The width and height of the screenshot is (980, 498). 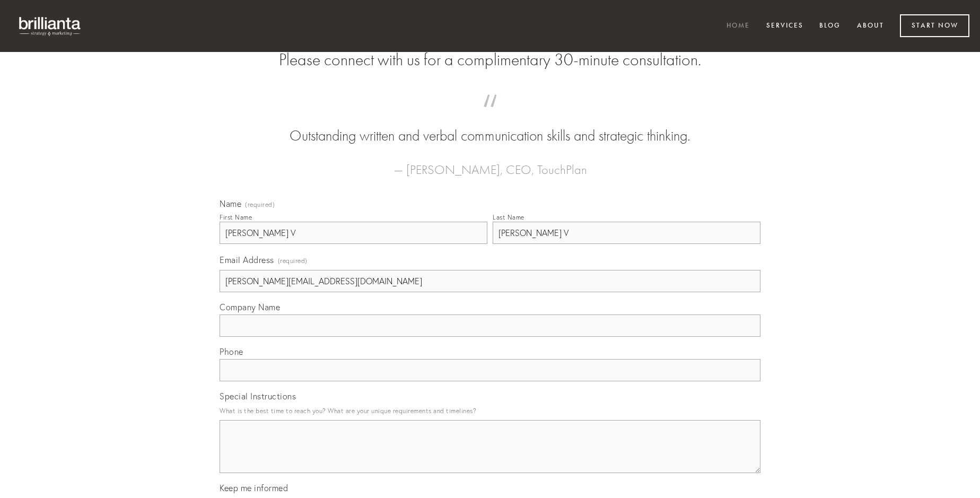 I want to click on a: Services, so click(x=785, y=26).